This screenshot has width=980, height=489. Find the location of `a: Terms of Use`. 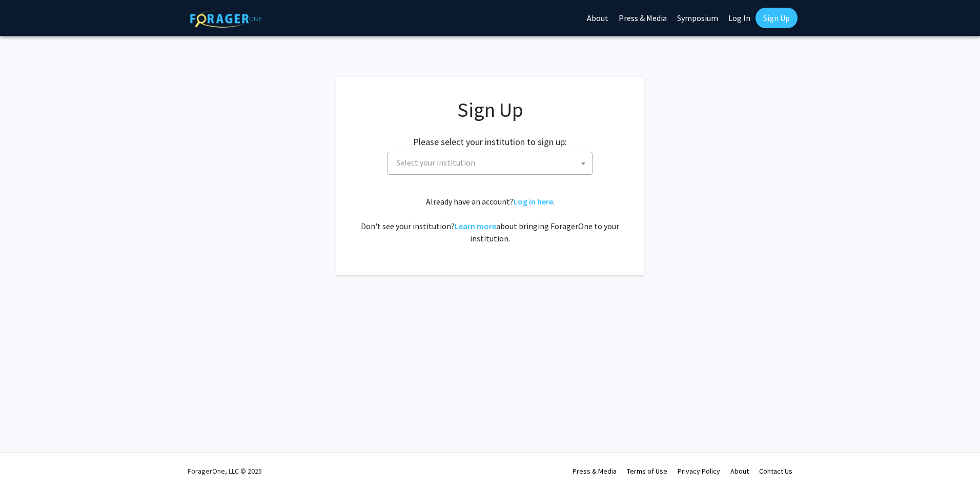

a: Terms of Use is located at coordinates (647, 471).